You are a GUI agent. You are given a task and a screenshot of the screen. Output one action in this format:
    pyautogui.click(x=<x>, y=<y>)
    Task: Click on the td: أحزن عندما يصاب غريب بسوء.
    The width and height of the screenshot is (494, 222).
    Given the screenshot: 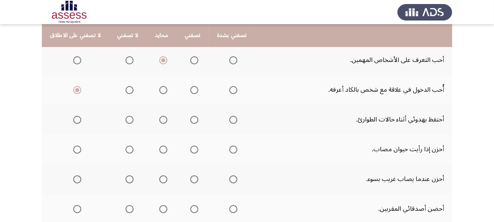 What is the action you would take?
    pyautogui.click(x=353, y=179)
    